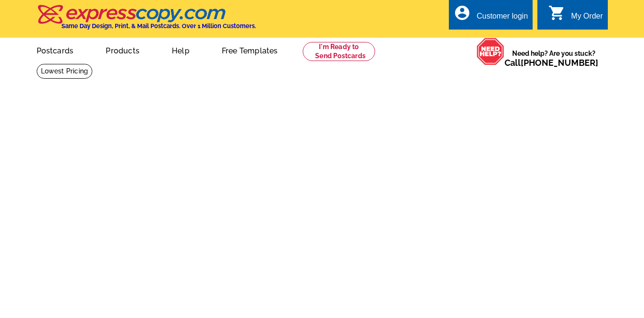 This screenshot has height=318, width=644. What do you see at coordinates (557, 13) in the screenshot?
I see `i: shopping_cart` at bounding box center [557, 13].